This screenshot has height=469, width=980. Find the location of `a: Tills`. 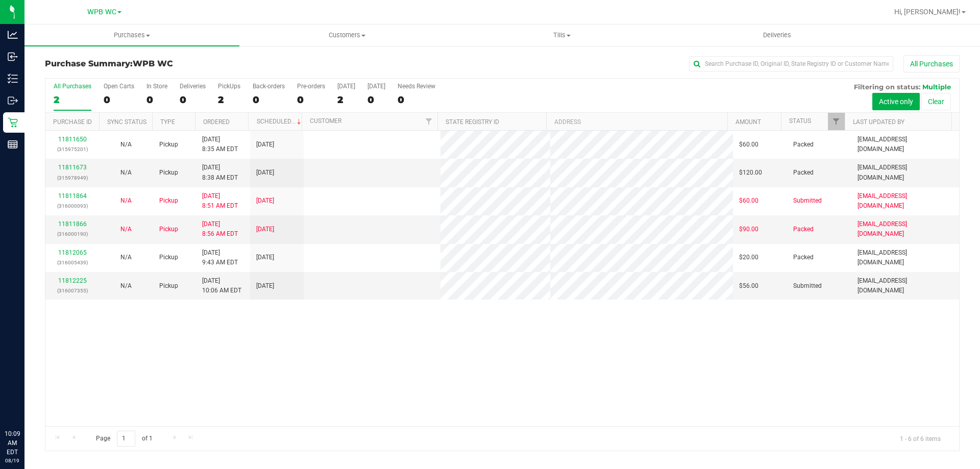

a: Tills is located at coordinates (562, 35).